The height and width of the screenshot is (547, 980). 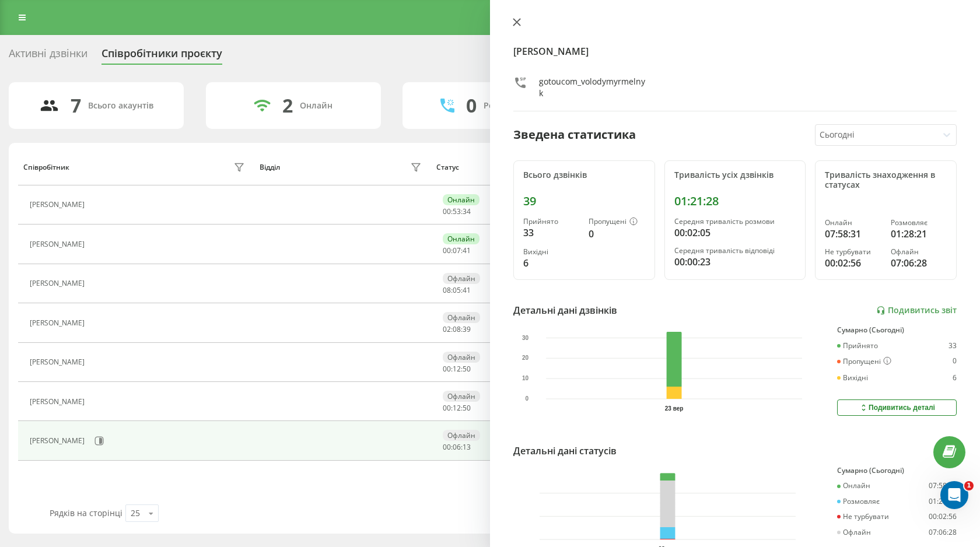 What do you see at coordinates (527, 399) in the screenshot?
I see `text: 0` at bounding box center [527, 399].